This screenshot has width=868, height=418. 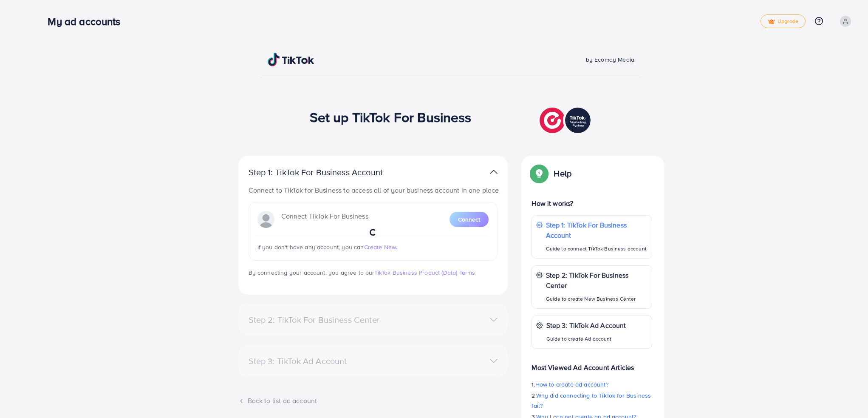 I want to click on img: TikTok, so click(x=292, y=59).